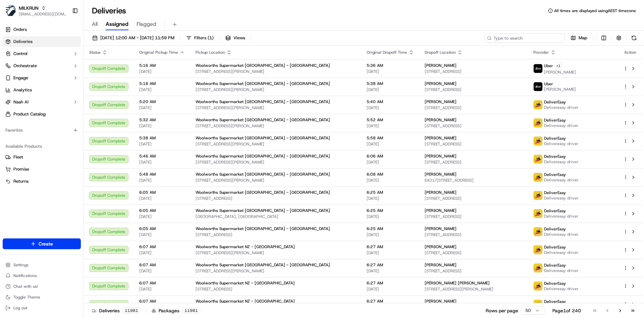 This screenshot has height=318, width=644. What do you see at coordinates (95, 53) in the screenshot?
I see `span: Status` at bounding box center [95, 53].